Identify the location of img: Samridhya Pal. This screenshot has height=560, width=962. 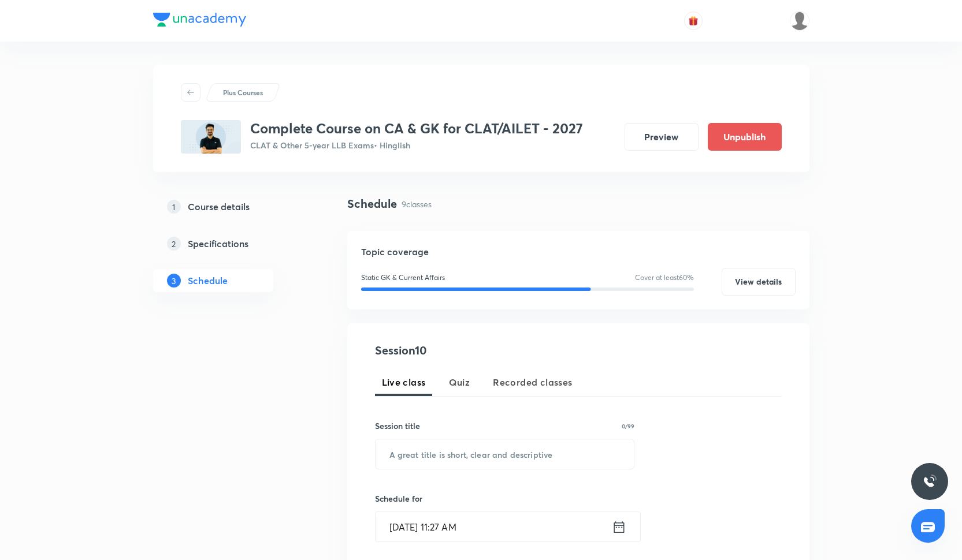
(800, 21).